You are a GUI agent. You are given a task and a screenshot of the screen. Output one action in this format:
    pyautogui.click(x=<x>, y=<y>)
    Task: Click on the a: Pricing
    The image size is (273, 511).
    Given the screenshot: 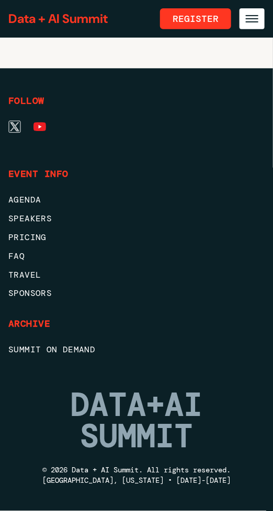 What is the action you would take?
    pyautogui.click(x=136, y=238)
    